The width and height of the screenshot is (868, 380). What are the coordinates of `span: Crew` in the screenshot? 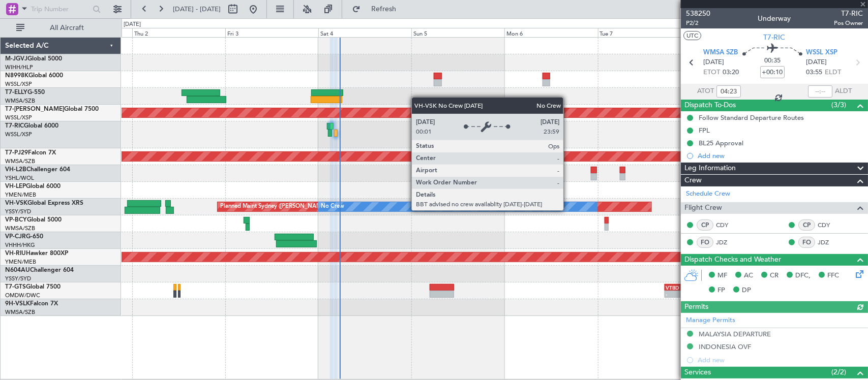 It's located at (693, 181).